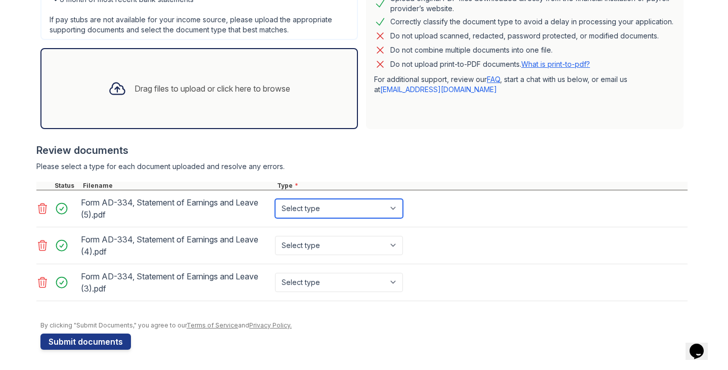 Image resolution: width=728 pixels, height=370 pixels. I want to click on p: Do not upload print-to-PDF documents., so click(490, 64).